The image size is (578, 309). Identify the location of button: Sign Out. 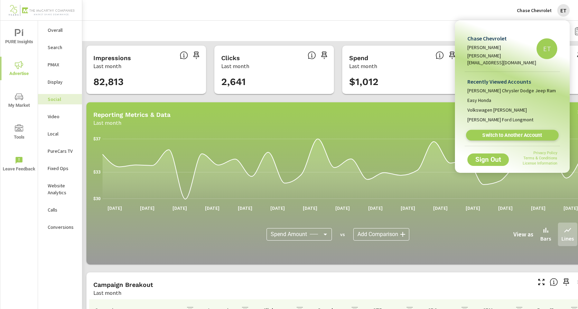
(488, 160).